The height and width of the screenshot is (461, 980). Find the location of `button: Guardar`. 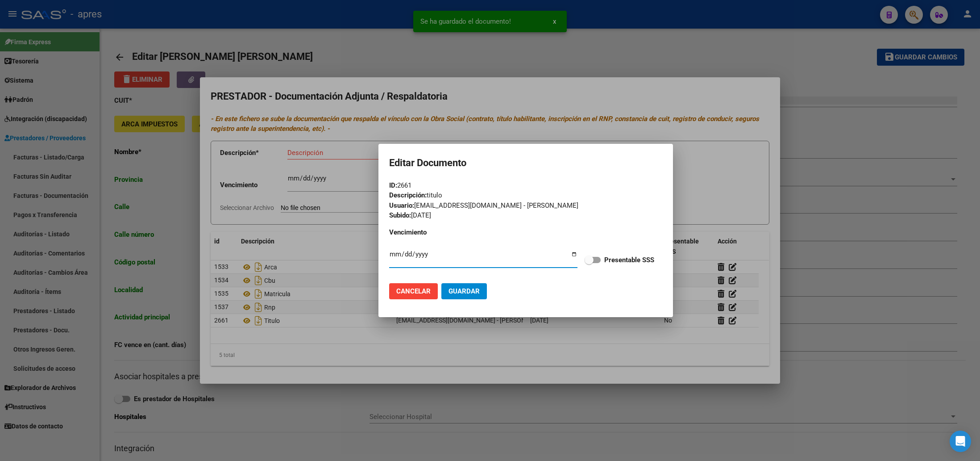

button: Guardar is located at coordinates (464, 291).